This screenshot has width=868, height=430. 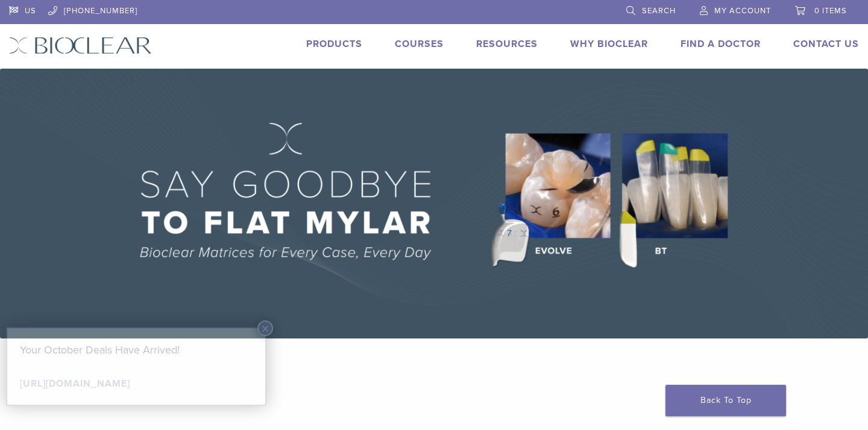 What do you see at coordinates (419, 44) in the screenshot?
I see `a: Courses` at bounding box center [419, 44].